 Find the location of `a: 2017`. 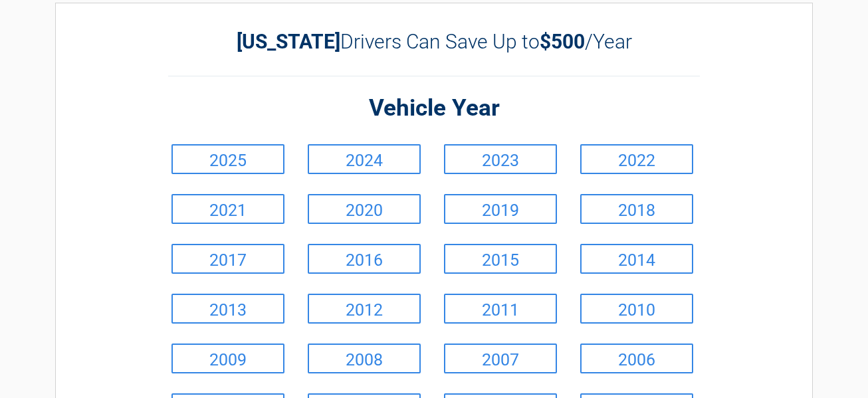

a: 2017 is located at coordinates (228, 259).